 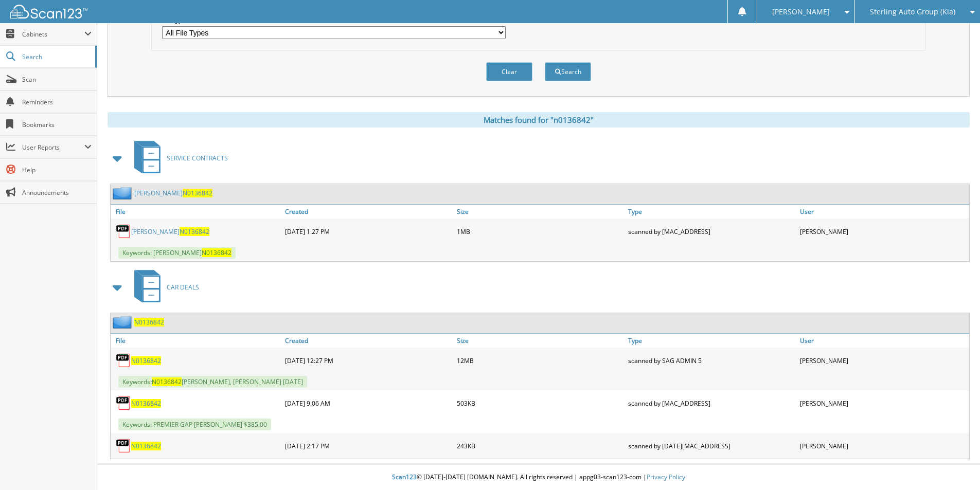 I want to click on a: CAR DEALS, so click(x=164, y=287).